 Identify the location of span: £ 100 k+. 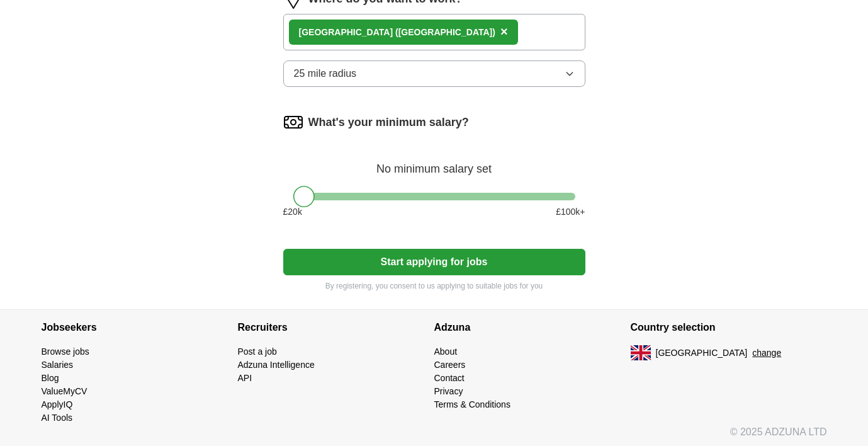
(571, 211).